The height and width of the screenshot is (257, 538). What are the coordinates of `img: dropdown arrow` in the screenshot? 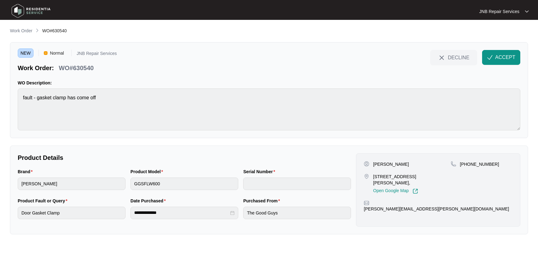 It's located at (527, 11).